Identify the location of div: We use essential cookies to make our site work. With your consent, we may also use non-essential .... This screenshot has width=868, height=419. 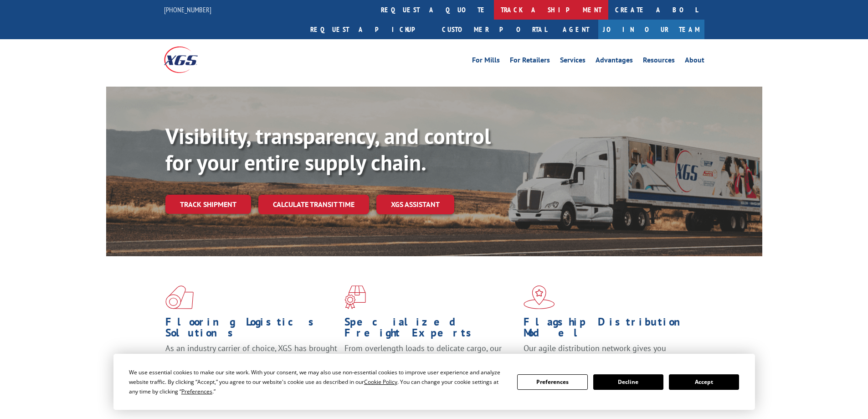
(317, 382).